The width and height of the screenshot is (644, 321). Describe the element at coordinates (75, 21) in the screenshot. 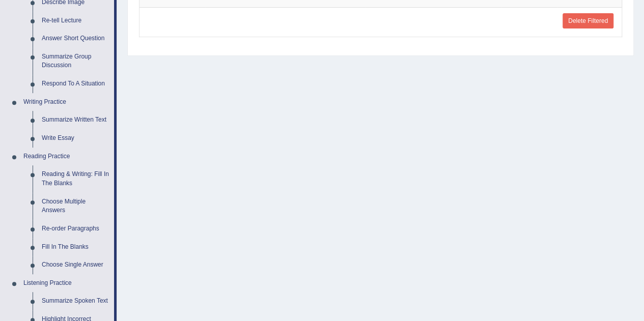

I see `a: Re-tell Lecture` at that location.